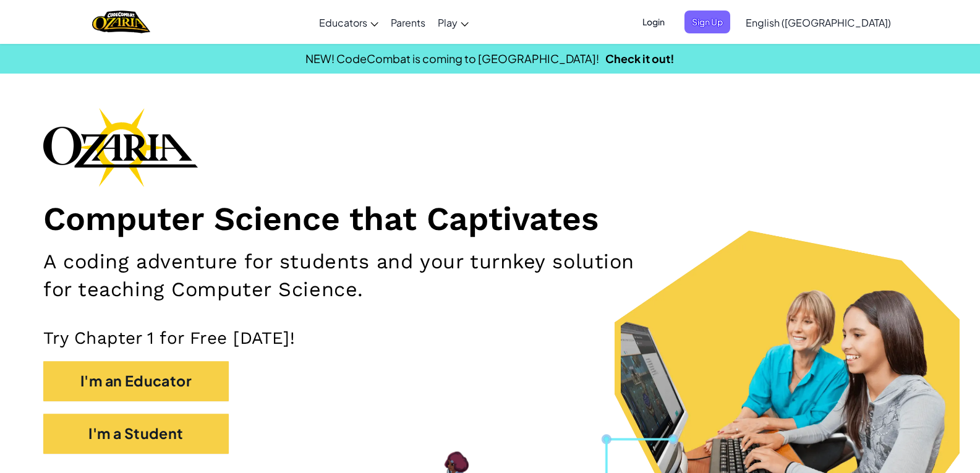 This screenshot has width=980, height=473. Describe the element at coordinates (342, 275) in the screenshot. I see `h2: A coding adventure for students and your turnkey solution for teaching Computer Science.` at that location.